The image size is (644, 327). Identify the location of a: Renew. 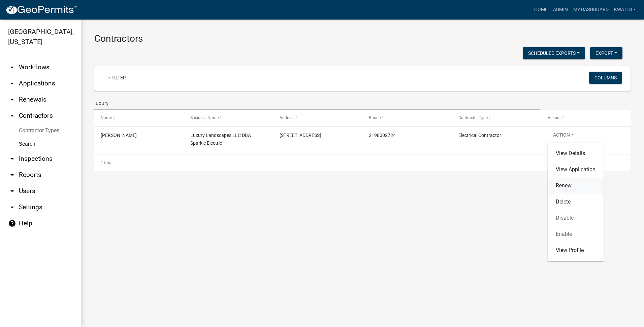
(576, 186).